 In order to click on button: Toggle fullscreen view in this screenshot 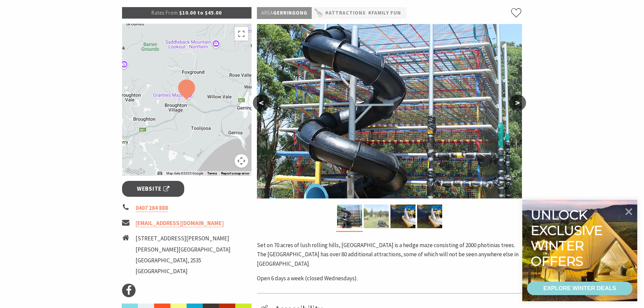, I will do `click(242, 34)`.